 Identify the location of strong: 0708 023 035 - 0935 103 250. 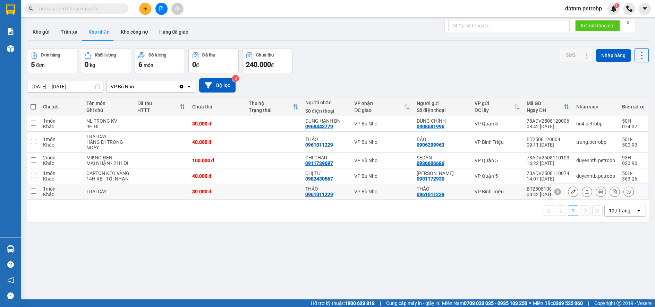
(496, 304).